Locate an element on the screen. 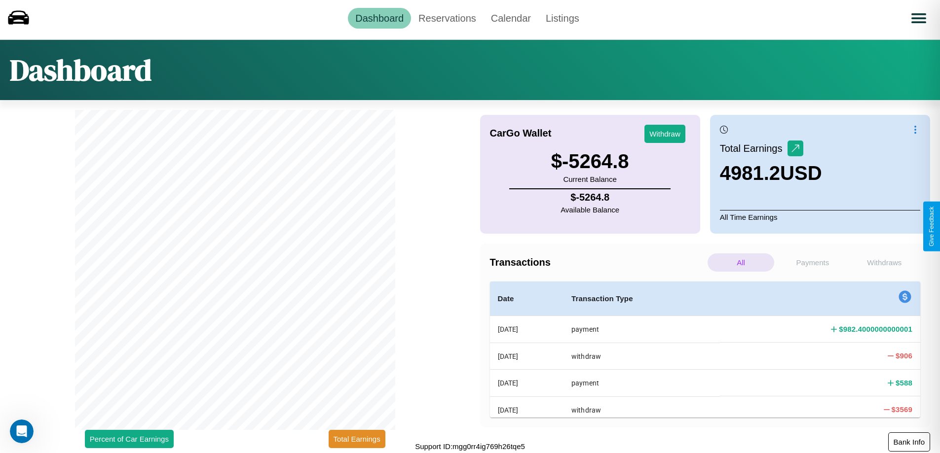  button: Total Earnings is located at coordinates (357, 439).